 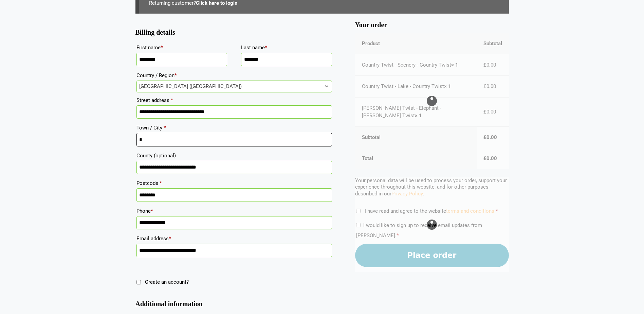 I want to click on label: Phone, so click(x=234, y=211).